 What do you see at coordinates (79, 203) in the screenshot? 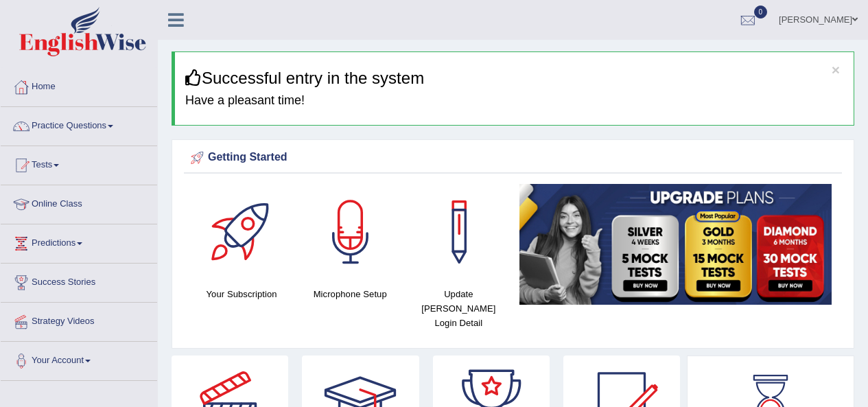
I see `a: Online Class` at bounding box center [79, 203].